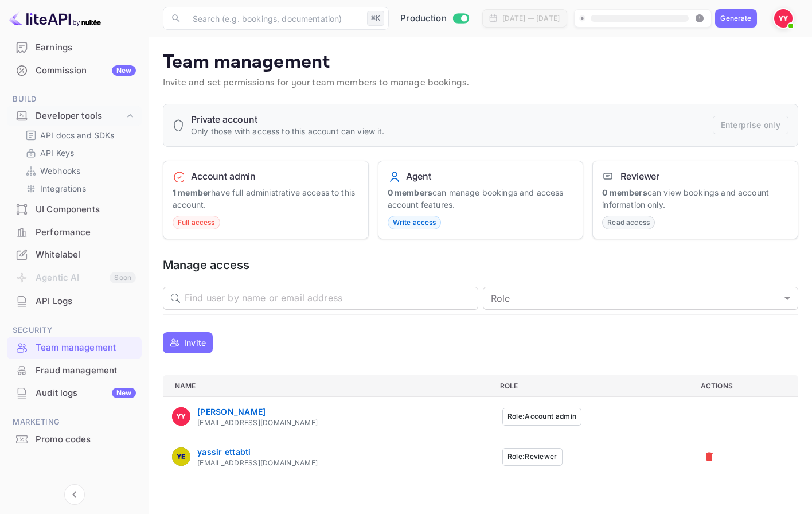 The image size is (812, 514). I want to click on a: CommissionNew, so click(74, 70).